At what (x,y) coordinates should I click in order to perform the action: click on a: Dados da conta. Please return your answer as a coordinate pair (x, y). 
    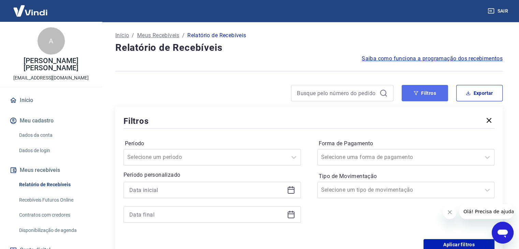
    Looking at the image, I should click on (55, 135).